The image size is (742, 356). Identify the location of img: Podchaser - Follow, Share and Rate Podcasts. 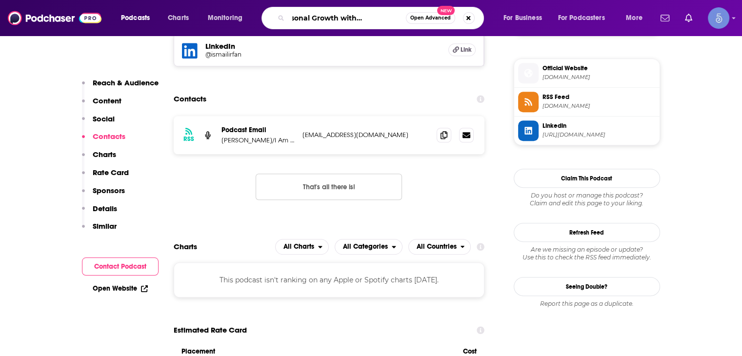
(55, 18).